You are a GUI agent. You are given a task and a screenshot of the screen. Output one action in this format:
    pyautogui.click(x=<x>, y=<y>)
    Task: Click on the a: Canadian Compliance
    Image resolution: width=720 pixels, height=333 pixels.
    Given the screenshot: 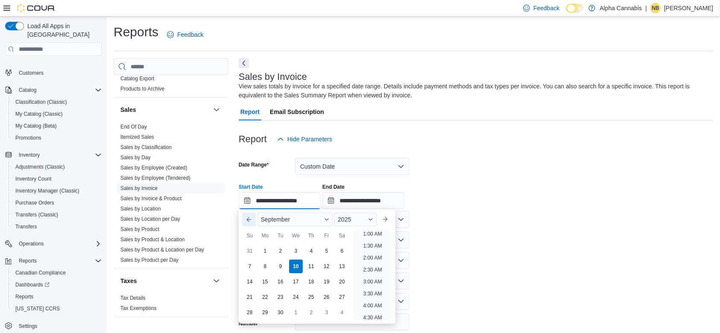 What is the action you would take?
    pyautogui.click(x=41, y=273)
    